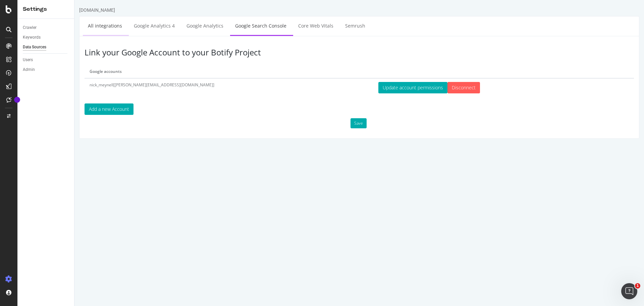 The image size is (644, 306). What do you see at coordinates (34, 47) in the screenshot?
I see `div: Data Sources` at bounding box center [34, 47].